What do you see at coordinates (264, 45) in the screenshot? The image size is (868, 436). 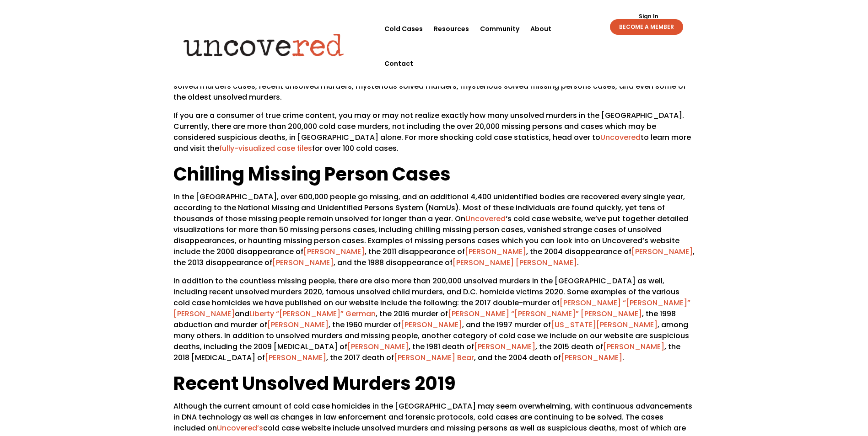 I see `img: Uncovered logo` at bounding box center [264, 45].